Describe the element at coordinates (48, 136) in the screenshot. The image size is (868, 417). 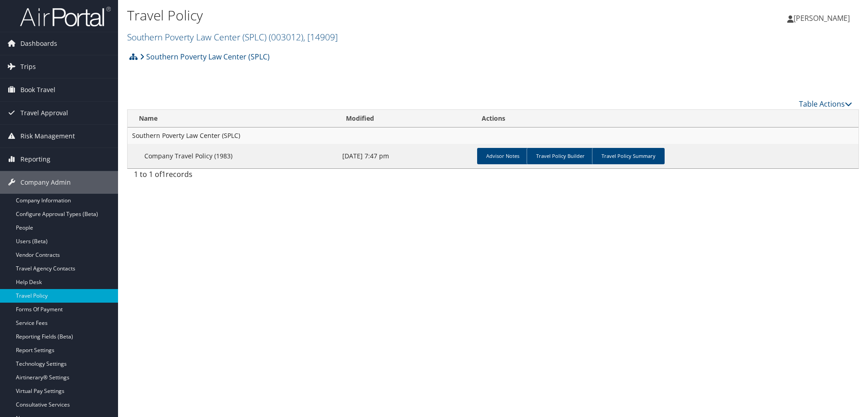
I see `span: Risk Management` at that location.